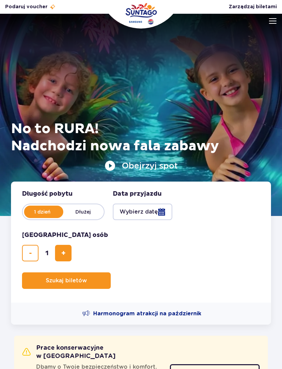 The width and height of the screenshot is (282, 369). I want to click on input: liczba biletów, so click(47, 253).